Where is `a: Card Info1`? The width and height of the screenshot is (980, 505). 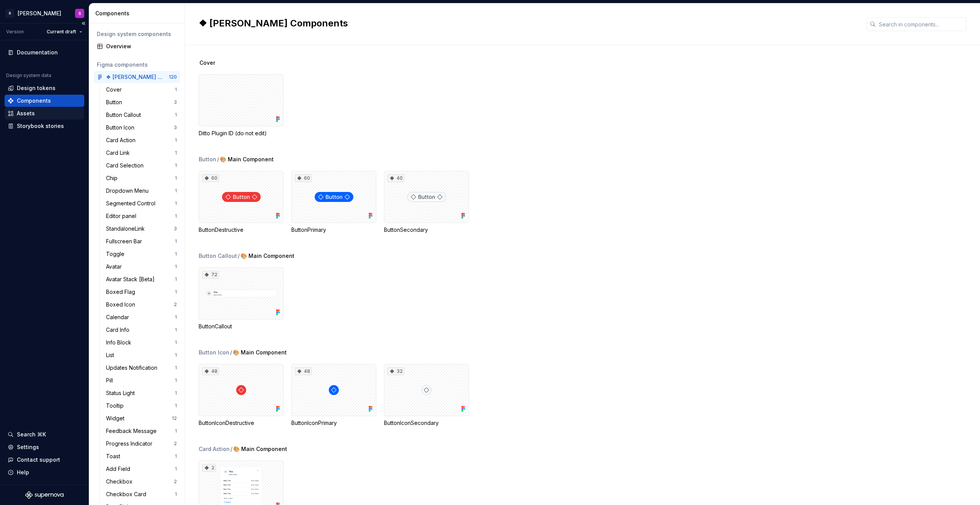
a: Card Info1 is located at coordinates (141, 330).